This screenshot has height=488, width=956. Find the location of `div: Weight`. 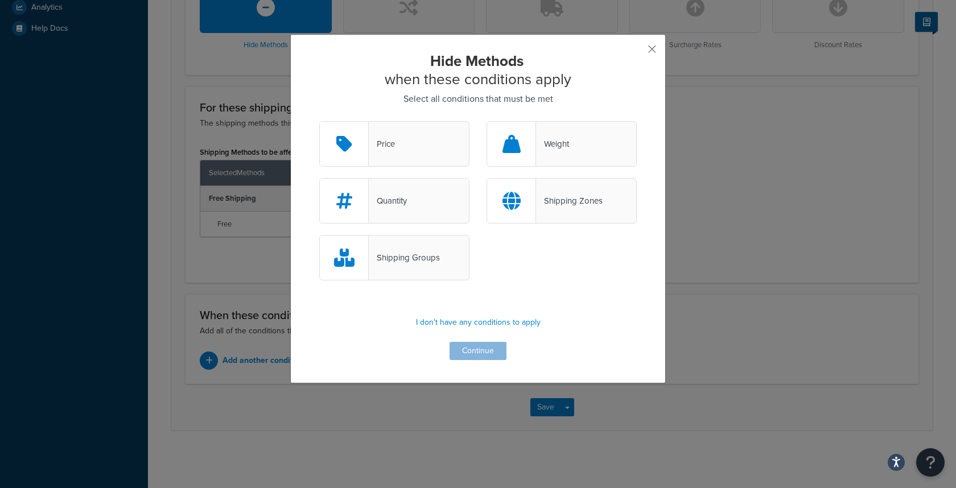

div: Weight is located at coordinates (552, 144).